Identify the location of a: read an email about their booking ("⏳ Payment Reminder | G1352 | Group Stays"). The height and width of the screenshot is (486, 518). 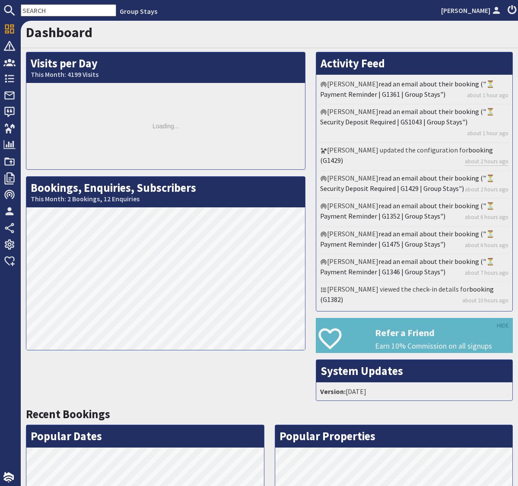
(408, 211).